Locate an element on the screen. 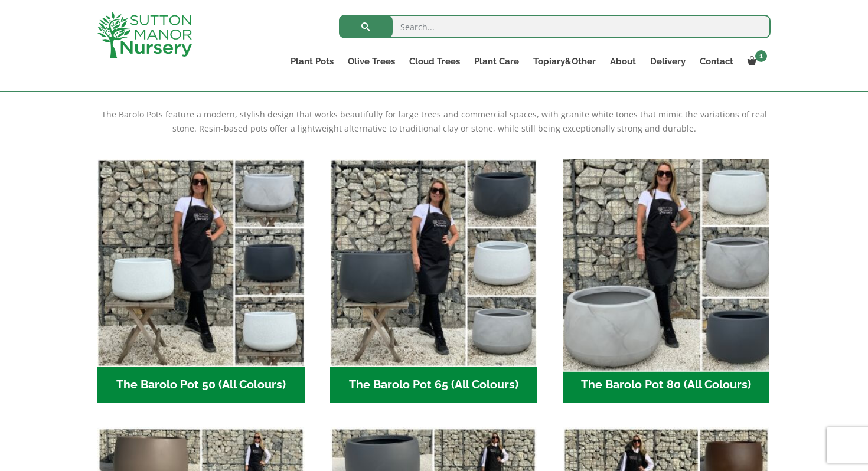 This screenshot has width=868, height=471. h2: The Barolo Pot 50 (All Colours) is located at coordinates (201, 385).